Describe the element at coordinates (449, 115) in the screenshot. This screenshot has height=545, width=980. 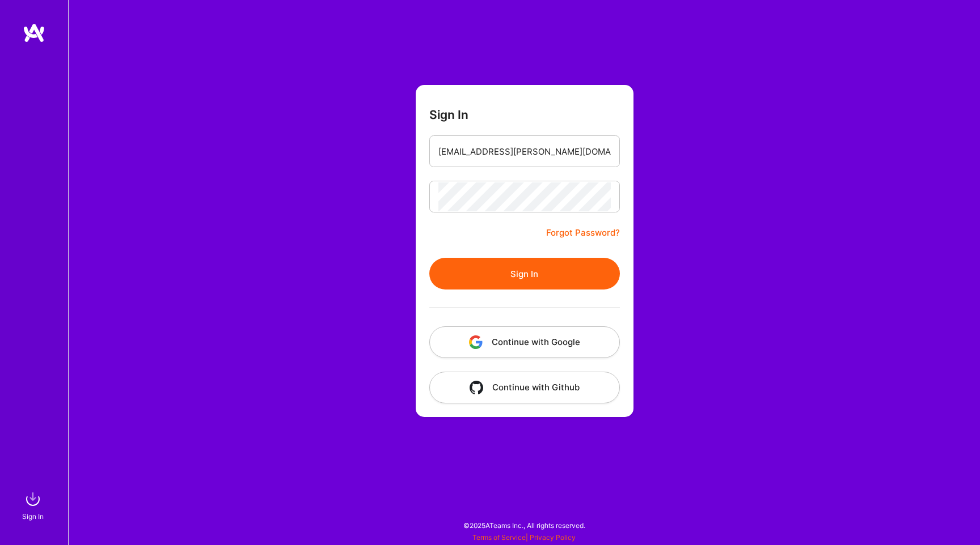
I see `h3: Sign In` at that location.